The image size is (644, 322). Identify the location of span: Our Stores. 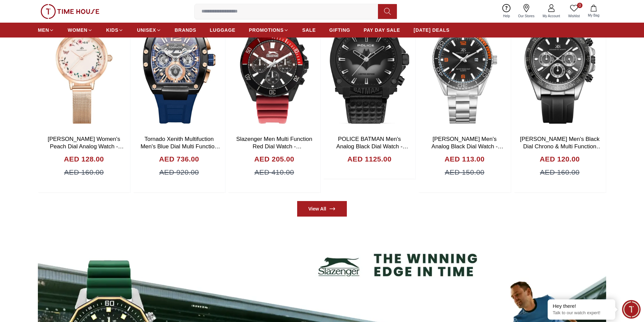
(526, 16).